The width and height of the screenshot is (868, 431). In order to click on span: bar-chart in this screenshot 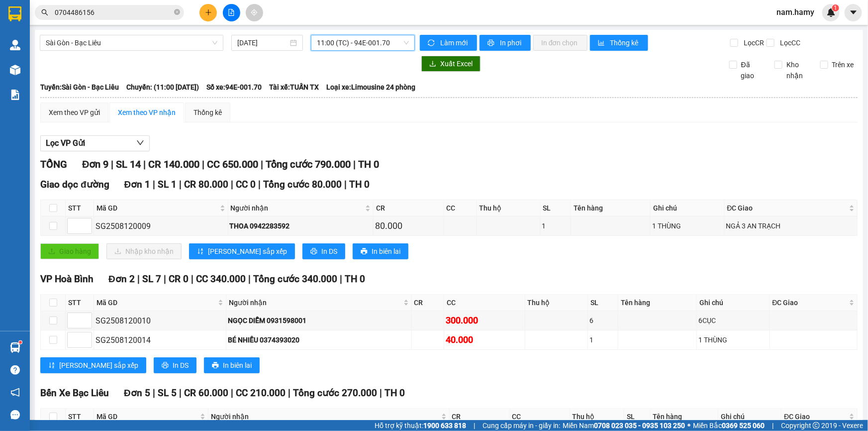, I will do `click(602, 44)`.